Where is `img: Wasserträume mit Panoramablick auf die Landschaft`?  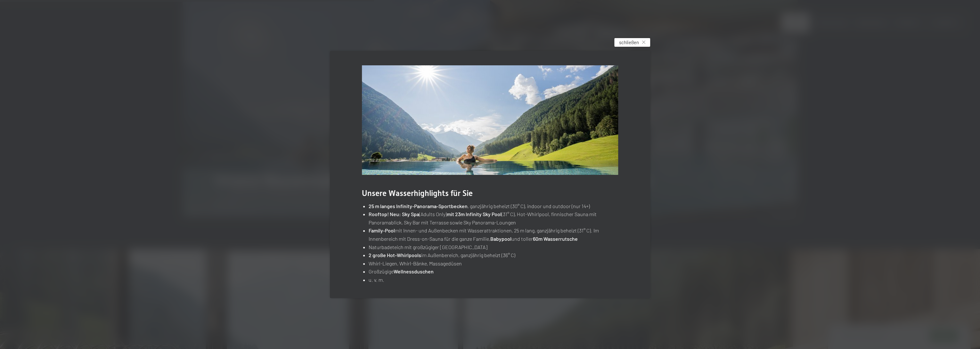
img: Wasserträume mit Panoramablick auf die Landschaft is located at coordinates (490, 120).